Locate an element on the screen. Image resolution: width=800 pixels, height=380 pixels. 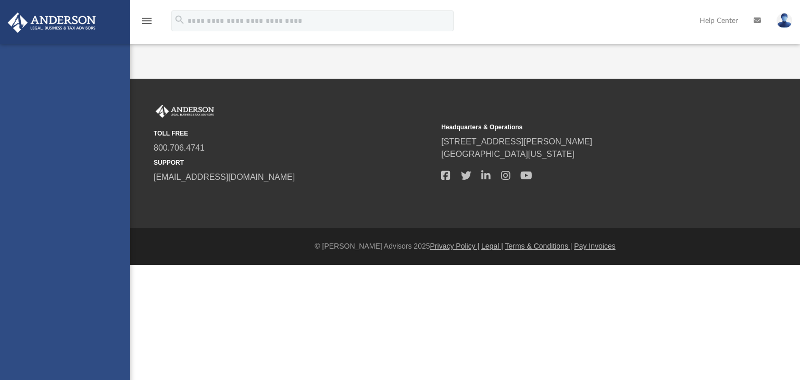
a: Legal | is located at coordinates (492, 246).